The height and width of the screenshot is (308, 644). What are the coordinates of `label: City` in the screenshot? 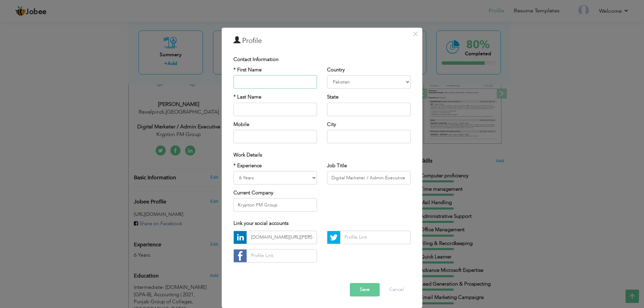 It's located at (331, 124).